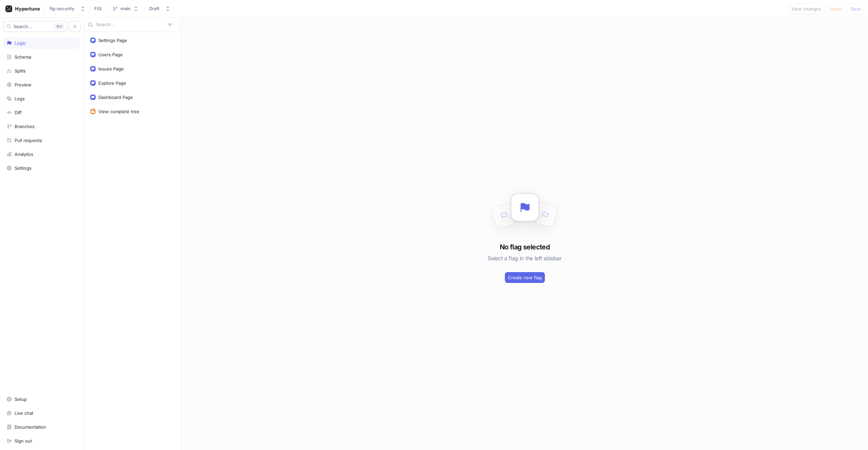  Describe the element at coordinates (20, 71) in the screenshot. I see `div: Splits` at that location.